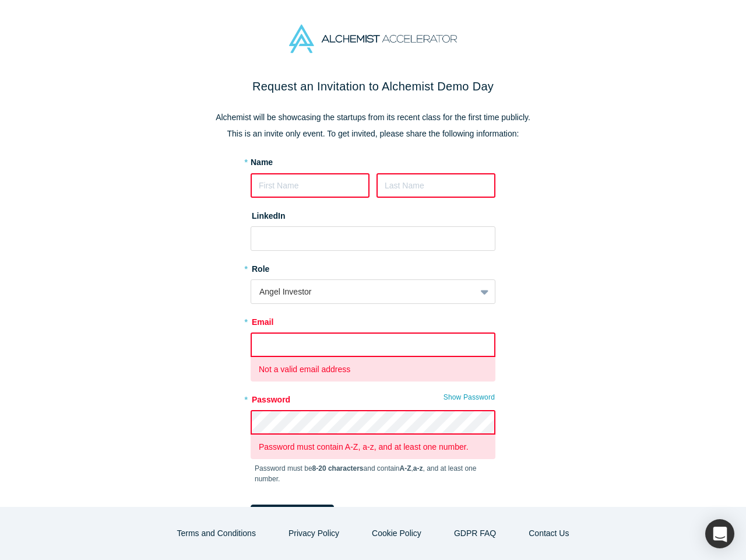 The width and height of the screenshot is (746, 560). I want to click on h2: Request an Invitation to Alchemist Demo Day, so click(373, 86).